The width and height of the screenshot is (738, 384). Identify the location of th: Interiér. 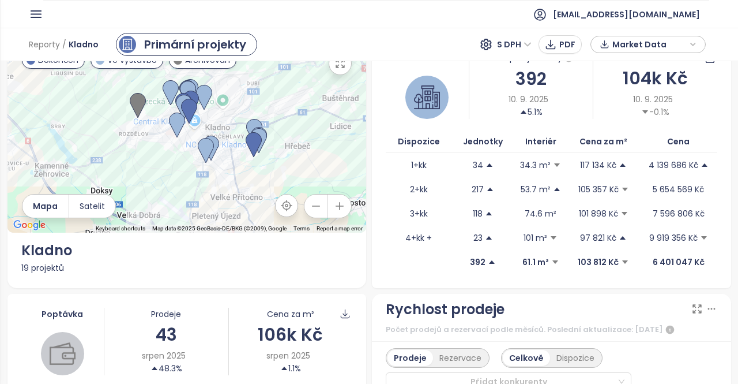
(541, 141).